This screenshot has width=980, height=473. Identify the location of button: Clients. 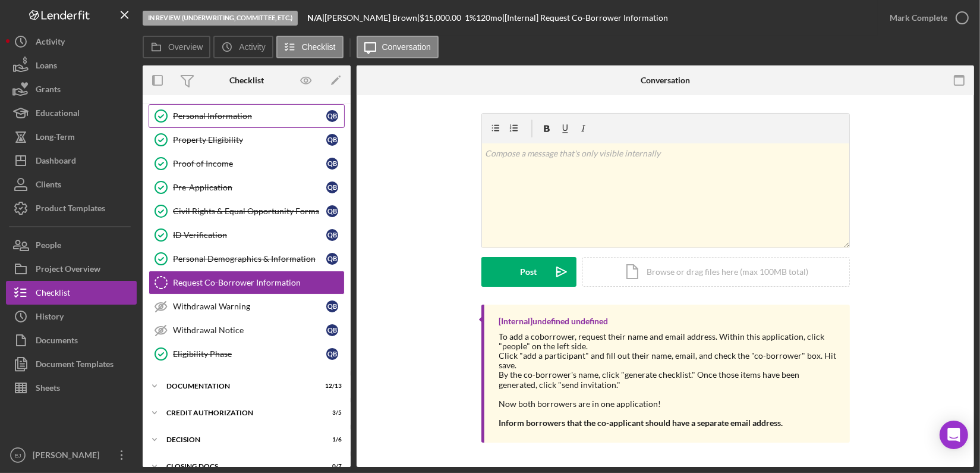
(71, 185).